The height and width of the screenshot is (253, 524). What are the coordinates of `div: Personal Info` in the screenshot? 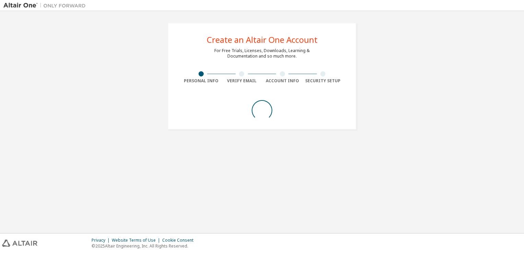 It's located at (201, 81).